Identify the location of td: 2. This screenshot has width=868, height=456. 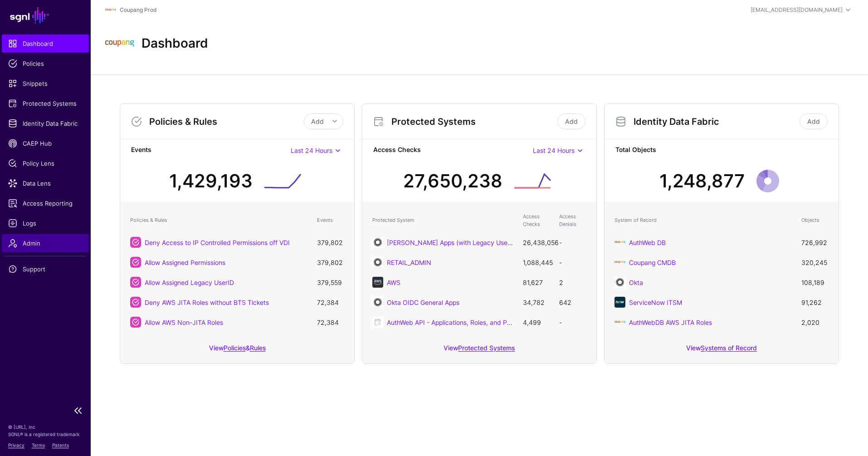
(573, 282).